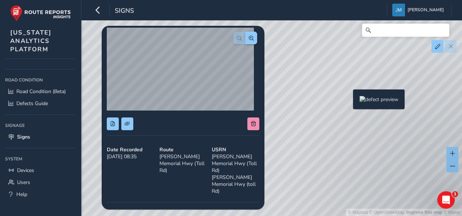 This screenshot has height=216, width=462. I want to click on span: 1, so click(455, 194).